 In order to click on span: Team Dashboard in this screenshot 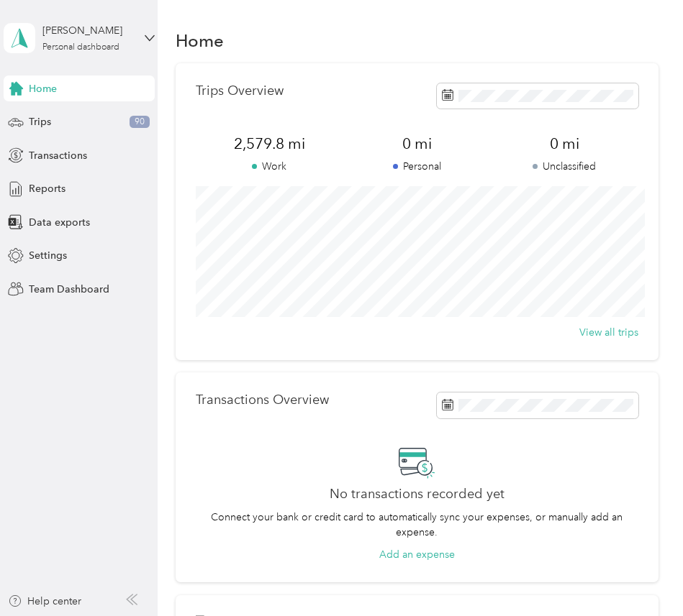, I will do `click(69, 289)`.